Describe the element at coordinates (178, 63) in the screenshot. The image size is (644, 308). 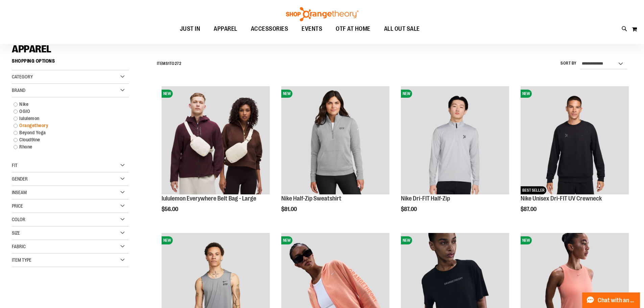
I see `span: 272` at that location.